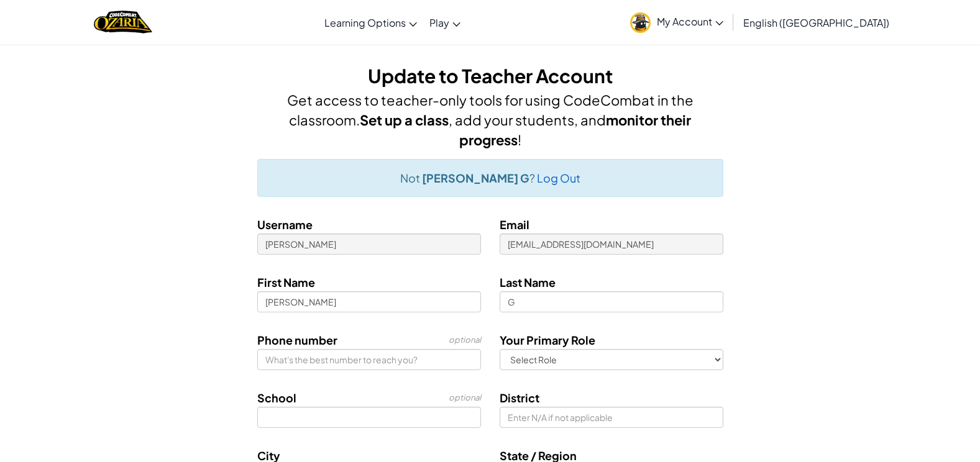  I want to click on span: Last Name, so click(527, 282).